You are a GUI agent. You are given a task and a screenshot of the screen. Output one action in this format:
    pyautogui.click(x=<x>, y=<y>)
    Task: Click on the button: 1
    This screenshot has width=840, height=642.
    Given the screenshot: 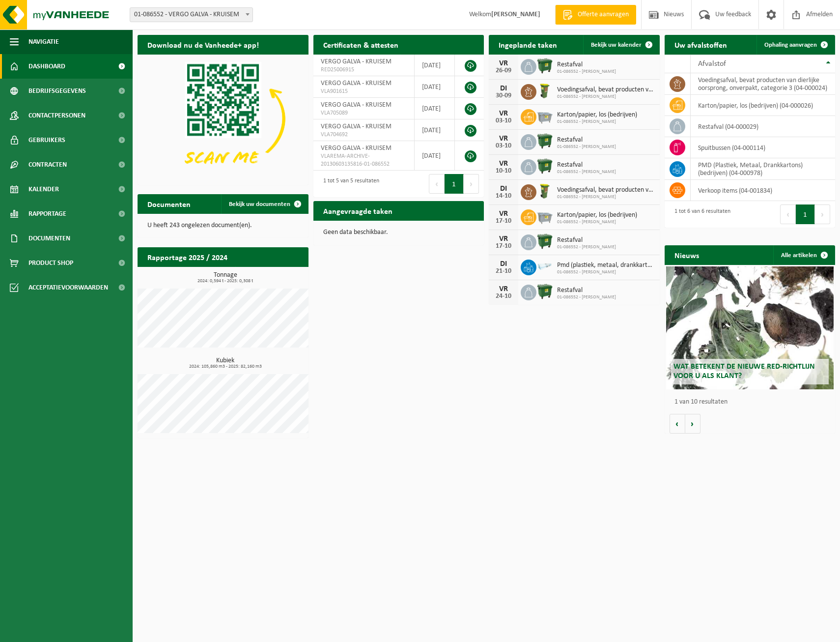 What is the action you would take?
    pyautogui.click(x=454, y=183)
    